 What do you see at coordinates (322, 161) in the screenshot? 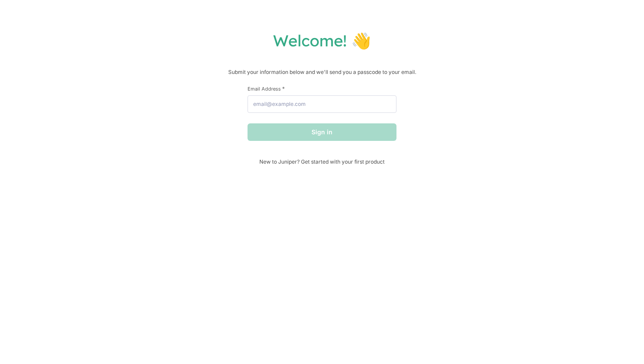
I see `span: New to Juniper? Get started with your first product` at bounding box center [322, 161].